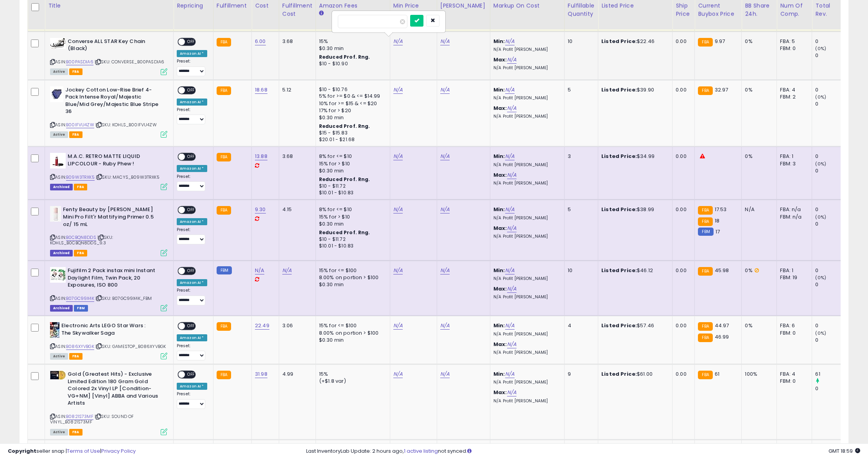 This screenshot has width=868, height=459. Describe the element at coordinates (296, 326) in the screenshot. I see `div: 3.06` at that location.